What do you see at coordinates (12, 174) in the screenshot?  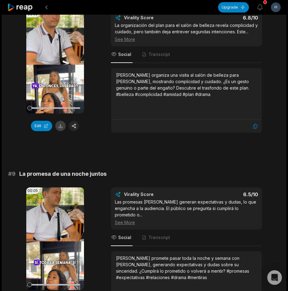 I see `span: # 9` at bounding box center [12, 174].